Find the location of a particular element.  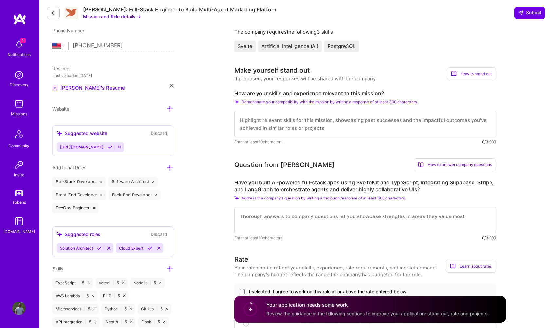

img: Invite is located at coordinates (19, 165).